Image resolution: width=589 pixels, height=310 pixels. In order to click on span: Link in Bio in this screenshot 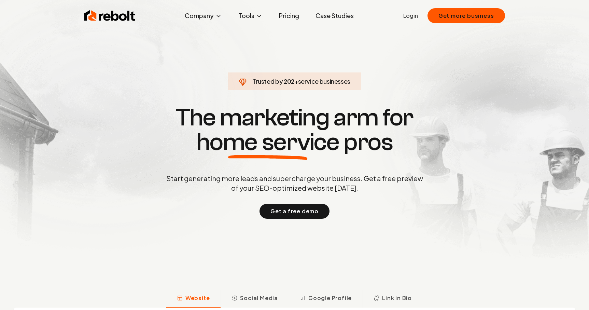, I will do `click(397, 298)`.